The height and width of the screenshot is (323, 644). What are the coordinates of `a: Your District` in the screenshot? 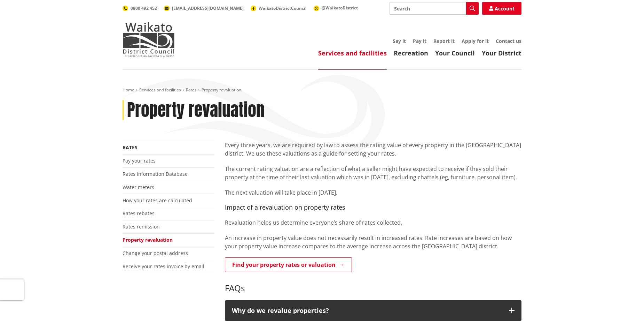 It's located at (502, 53).